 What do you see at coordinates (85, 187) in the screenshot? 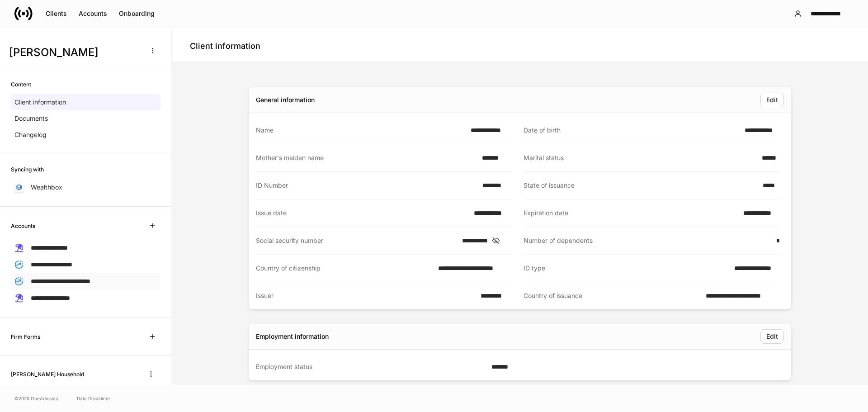
I see `a: Wealthbox` at bounding box center [85, 187].